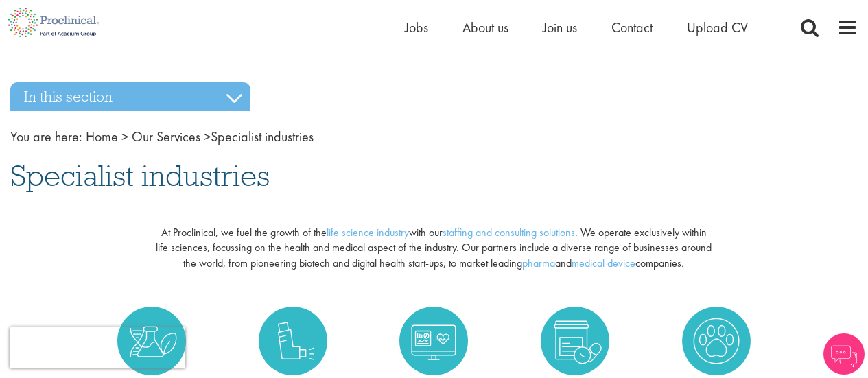  What do you see at coordinates (368, 232) in the screenshot?
I see `a: life science industry` at bounding box center [368, 232].